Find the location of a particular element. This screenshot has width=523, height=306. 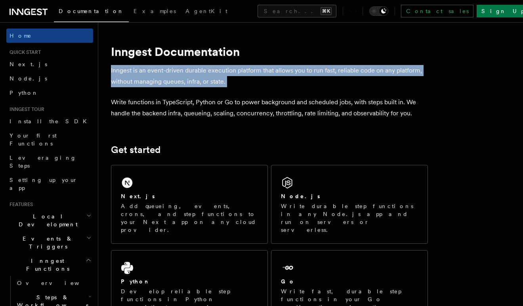

a: Leveraging Steps is located at coordinates (49, 162).